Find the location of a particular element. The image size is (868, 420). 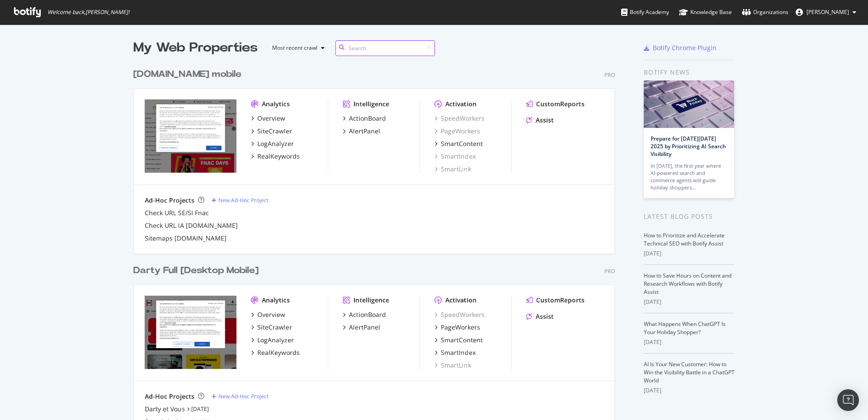

div: Most recent crawl is located at coordinates (295, 48).